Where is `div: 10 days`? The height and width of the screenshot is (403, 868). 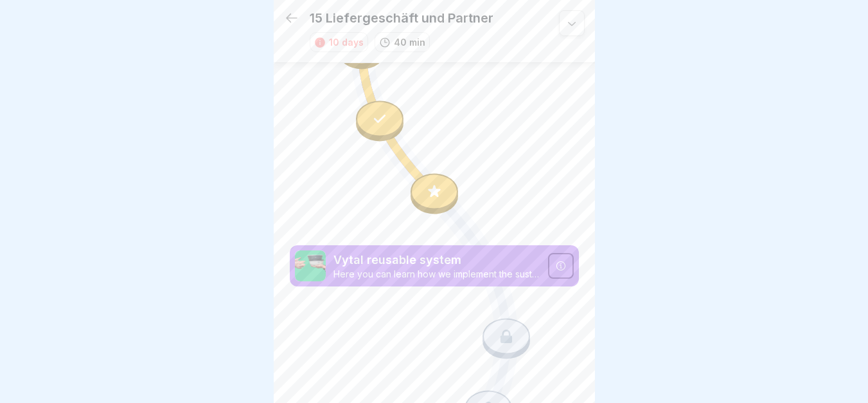
div: 10 days is located at coordinates (347, 42).